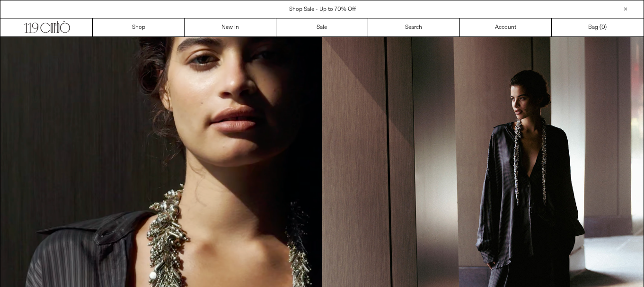  Describe the element at coordinates (322, 9) in the screenshot. I see `a: Shop Sale - Up to 70% Off` at that location.